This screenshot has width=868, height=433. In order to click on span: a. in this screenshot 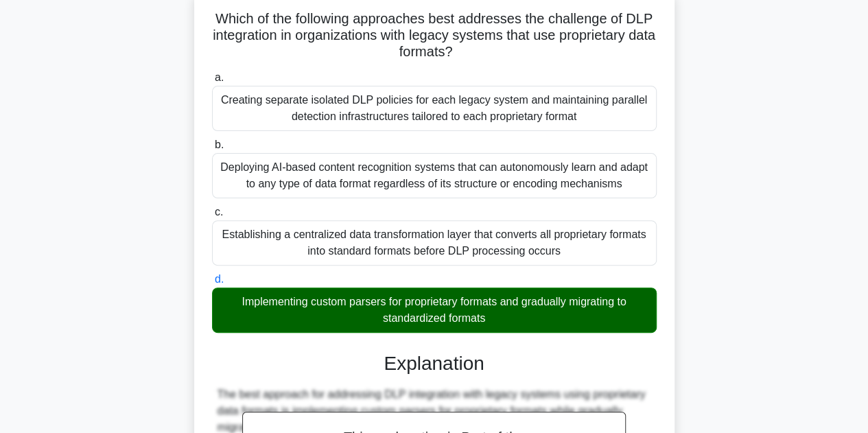, I will do `click(219, 77)`.